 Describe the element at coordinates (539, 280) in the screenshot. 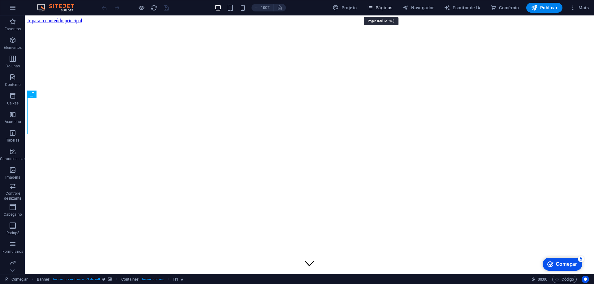

I see `h6: Tempo de sessão` at that location.